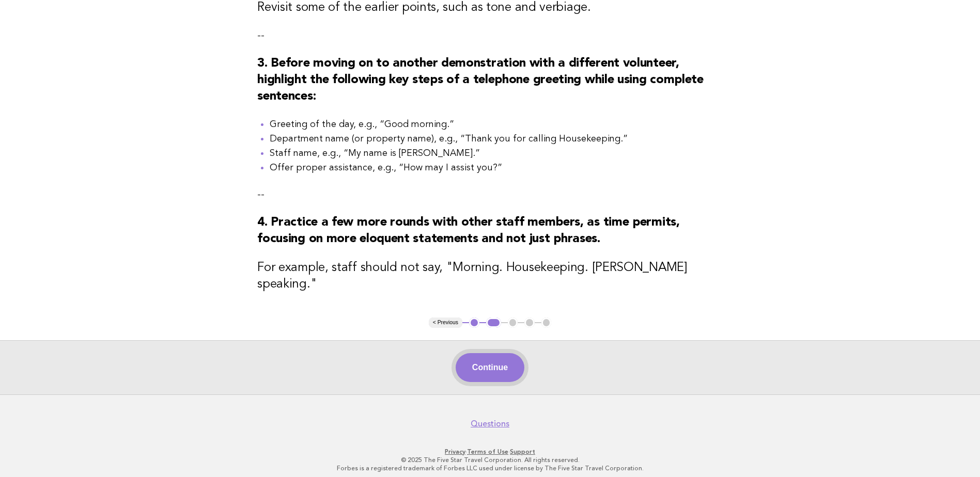  Describe the element at coordinates (522, 452) in the screenshot. I see `a: Support` at that location.